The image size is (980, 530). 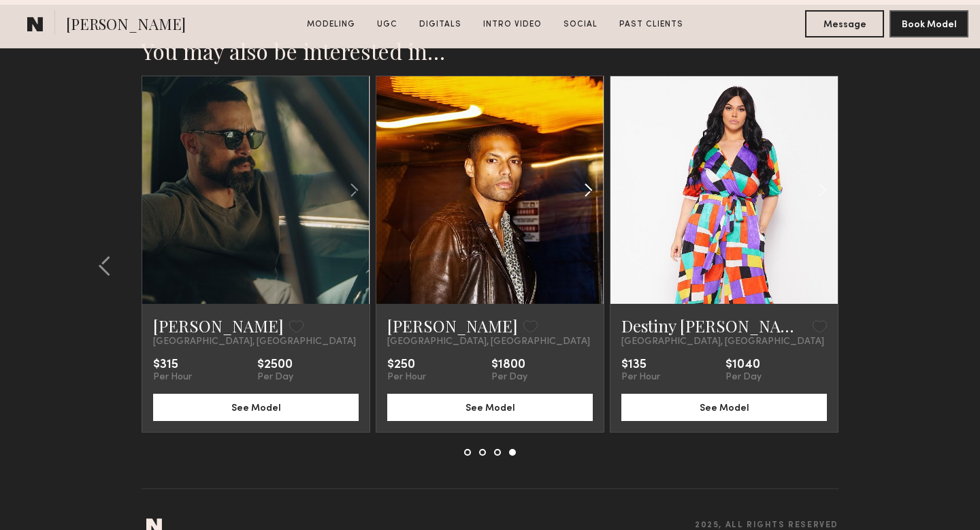 I want to click on a: Modeling, so click(x=331, y=25).